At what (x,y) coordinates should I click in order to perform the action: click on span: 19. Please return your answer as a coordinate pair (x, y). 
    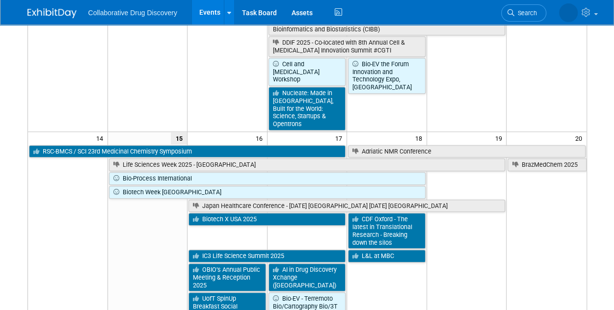
    Looking at the image, I should click on (500, 138).